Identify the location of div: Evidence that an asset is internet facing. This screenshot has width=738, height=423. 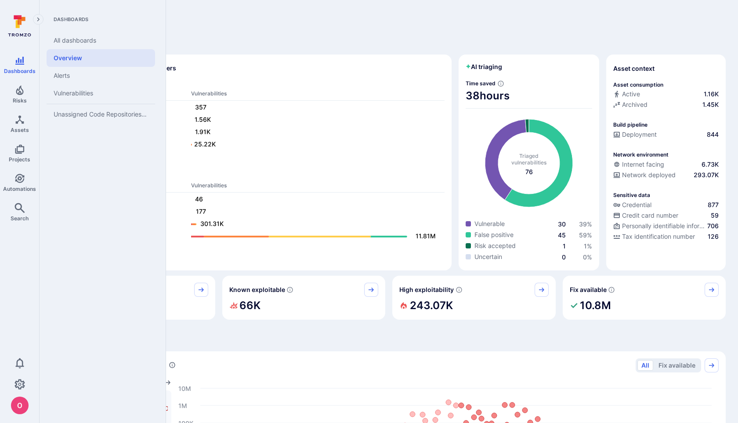
(666, 165).